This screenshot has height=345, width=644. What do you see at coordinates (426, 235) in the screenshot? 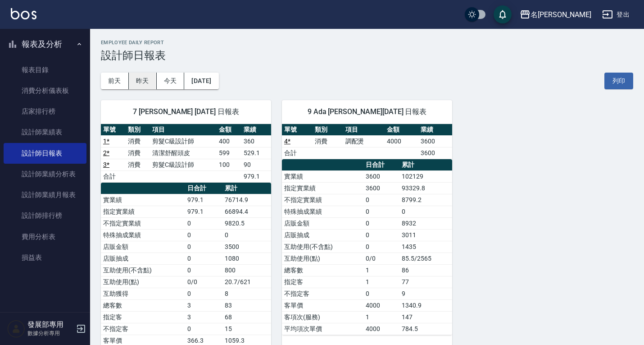
I see `td: 3011` at bounding box center [426, 235].